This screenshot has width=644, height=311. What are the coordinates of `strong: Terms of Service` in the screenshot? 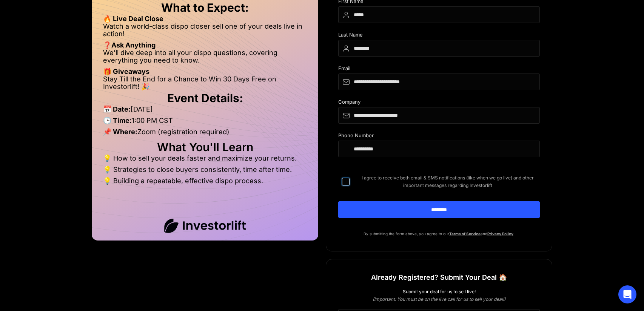 It's located at (464, 234).